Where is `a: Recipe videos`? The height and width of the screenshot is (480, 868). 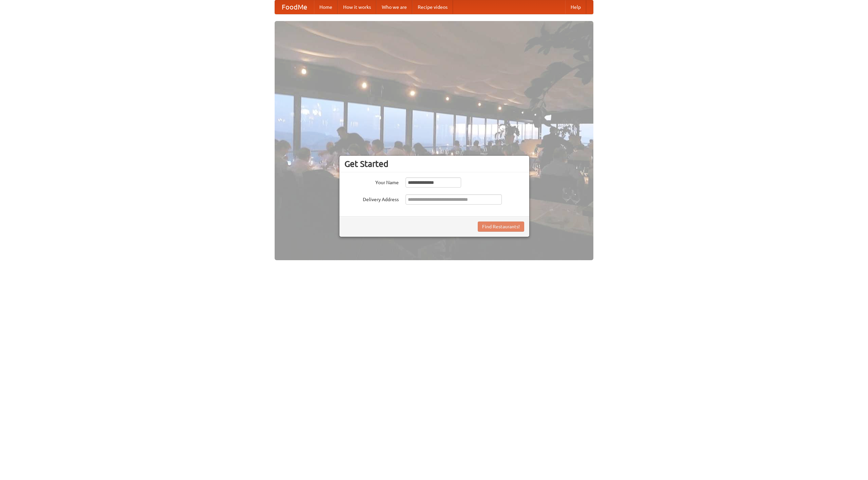
a: Recipe videos is located at coordinates (433, 7).